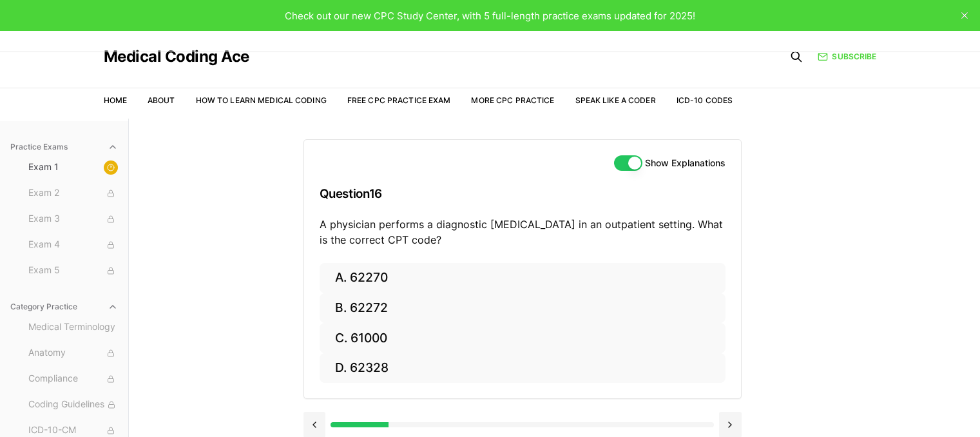 The image size is (980, 437). What do you see at coordinates (73, 245) in the screenshot?
I see `span: Exam 4` at bounding box center [73, 245].